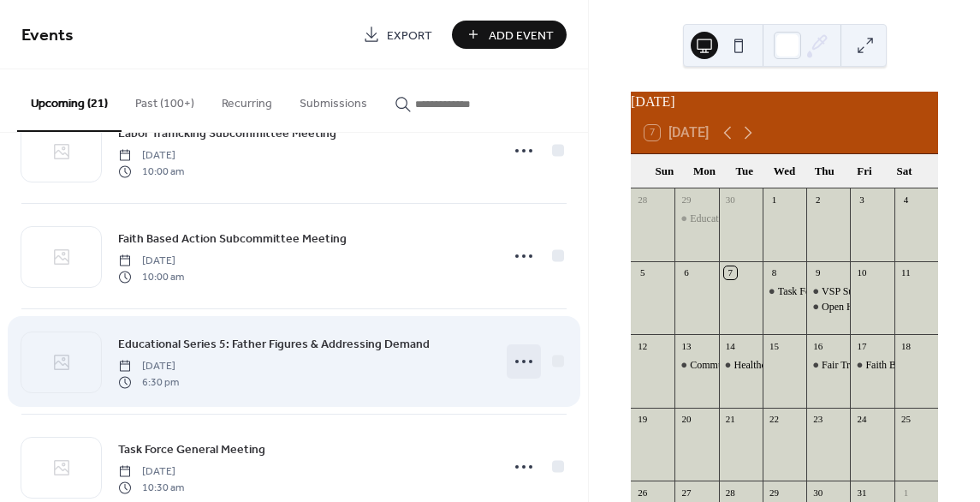 This screenshot has height=502, width=980. I want to click on div: 21, so click(730, 419).